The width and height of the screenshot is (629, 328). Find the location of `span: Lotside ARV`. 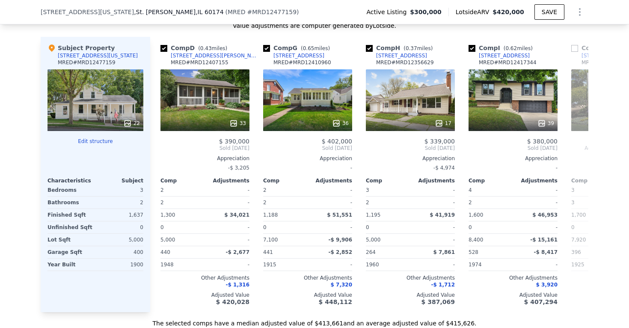

span: Lotside ARV is located at coordinates (474, 12).